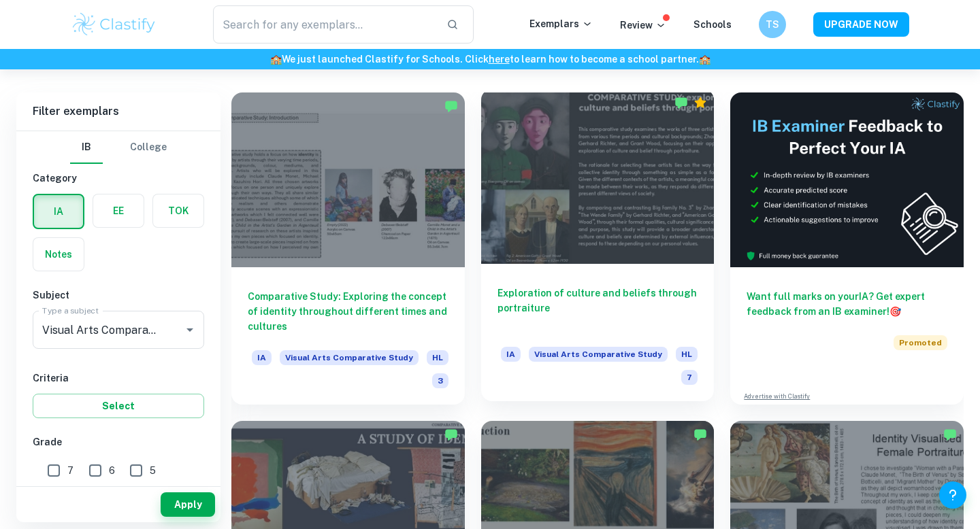 The image size is (980, 529). What do you see at coordinates (118, 112) in the screenshot?
I see `h6: Filter exemplars` at bounding box center [118, 112].